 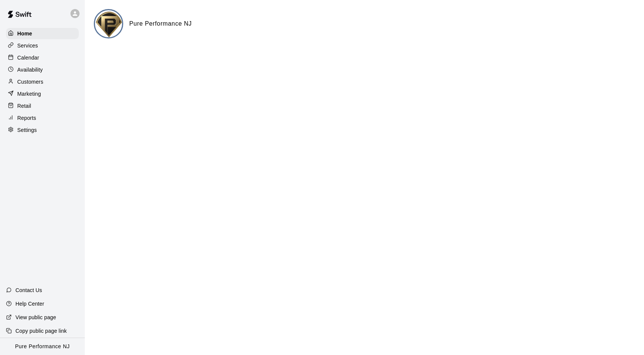 I want to click on p: View public page, so click(x=36, y=317).